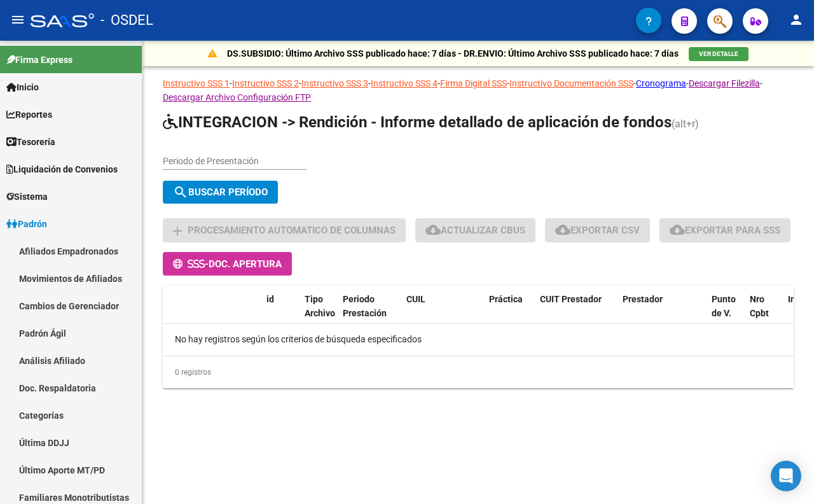 This screenshot has height=504, width=814. What do you see at coordinates (220, 192) in the screenshot?
I see `span: Buscar Período` at bounding box center [220, 192].